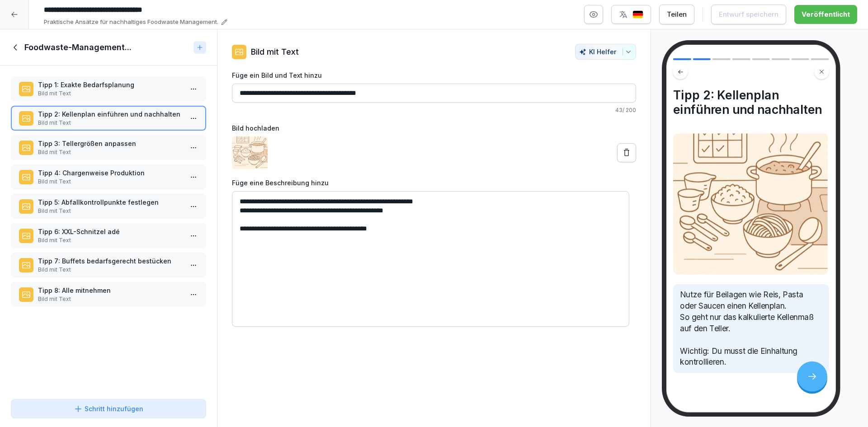 The image size is (868, 427). I want to click on div: Tipp 4: Chargenweise ProduktionBild mit Text, so click(108, 176).